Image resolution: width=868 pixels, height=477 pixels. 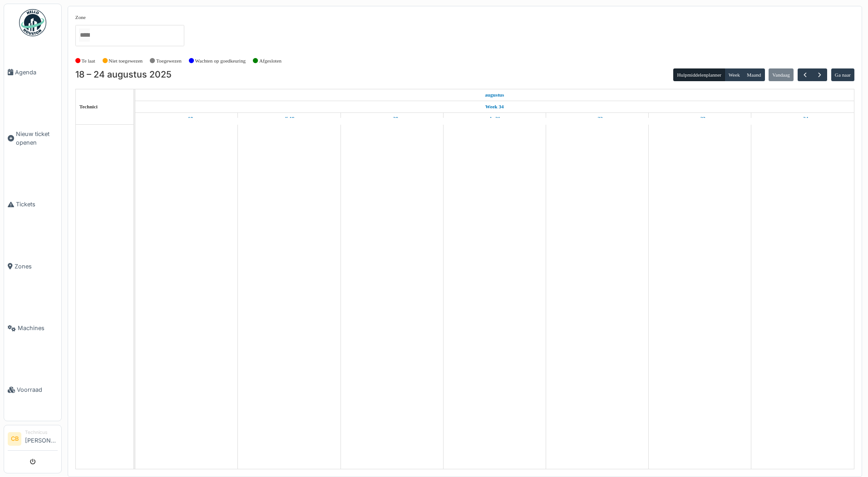 What do you see at coordinates (32, 22) in the screenshot?
I see `img: Badge_color-CXgf-gQk.svg` at bounding box center [32, 22].